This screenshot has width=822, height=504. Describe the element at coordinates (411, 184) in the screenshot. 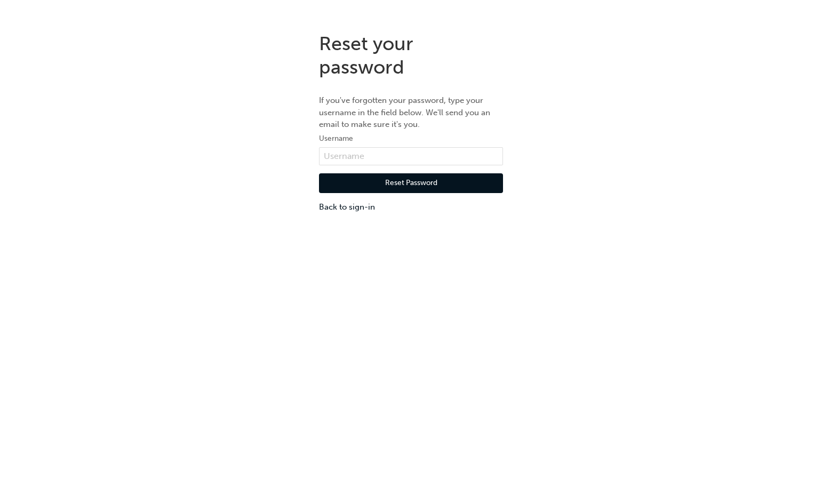

I see `button: Reset Password` at that location.